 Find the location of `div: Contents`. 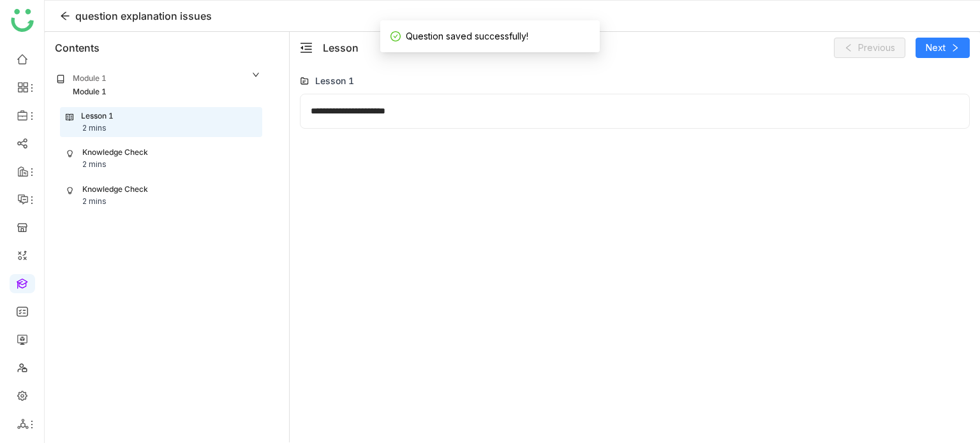

div: Contents is located at coordinates (77, 48).